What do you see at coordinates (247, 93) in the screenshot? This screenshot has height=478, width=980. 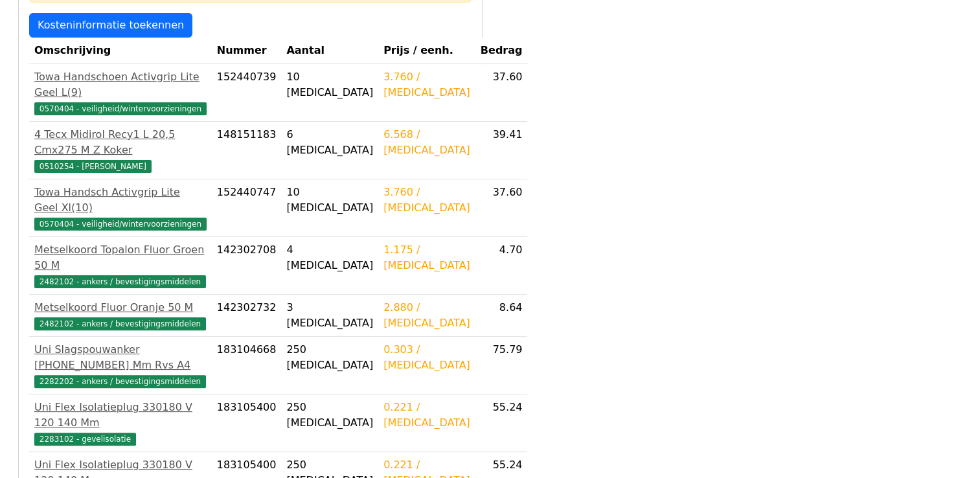 I see `td: 152440739` at bounding box center [247, 93].